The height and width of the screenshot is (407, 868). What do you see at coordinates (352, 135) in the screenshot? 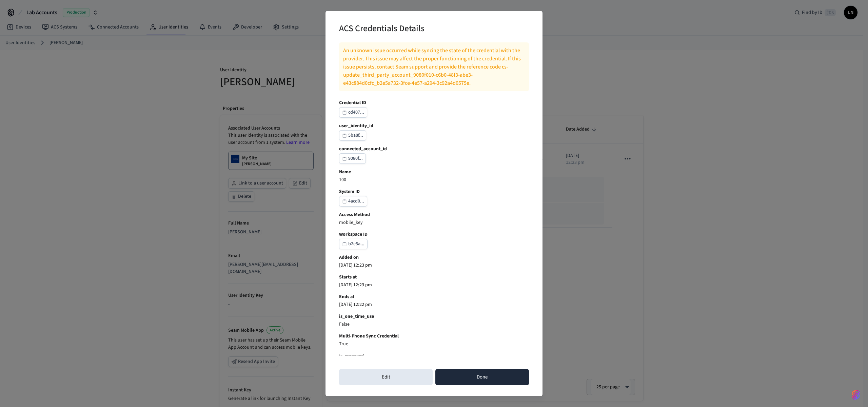
I see `button: 5ba8f...` at bounding box center [352, 135].